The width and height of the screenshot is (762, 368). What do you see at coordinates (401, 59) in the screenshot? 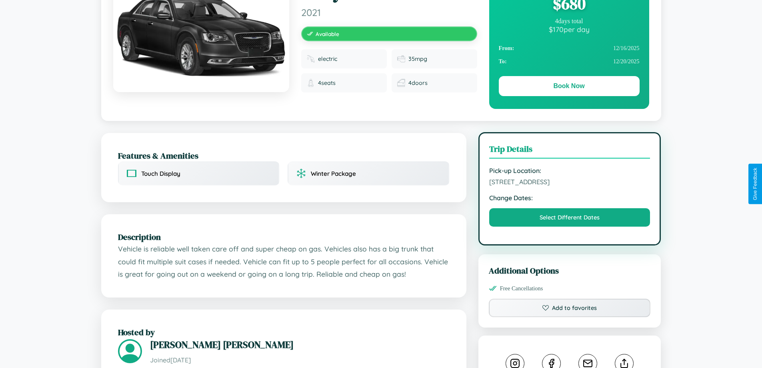
I see `img: Fuel efficiency` at bounding box center [401, 59].